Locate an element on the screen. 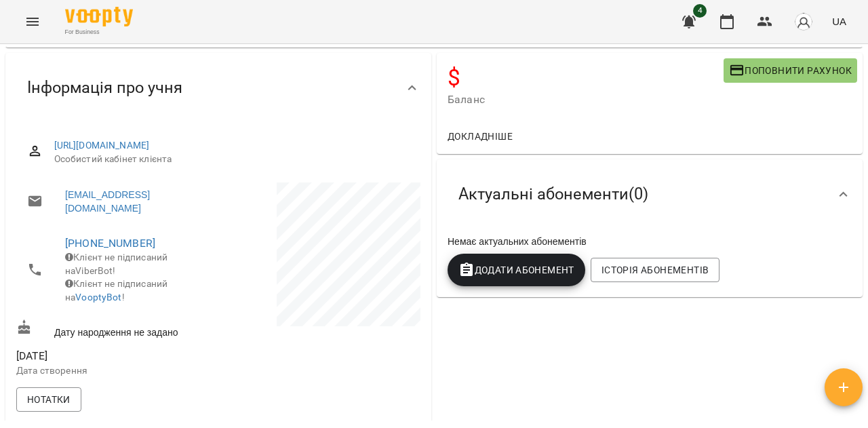 The height and width of the screenshot is (428, 868). span: Актуальні абонементи ( 0 ) is located at coordinates (553, 194).